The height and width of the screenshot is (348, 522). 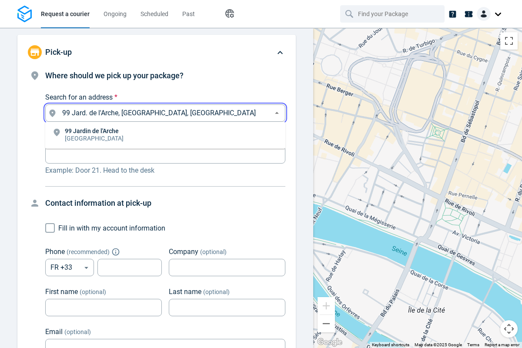 What do you see at coordinates (55, 252) in the screenshot?
I see `span: Phone` at bounding box center [55, 252].